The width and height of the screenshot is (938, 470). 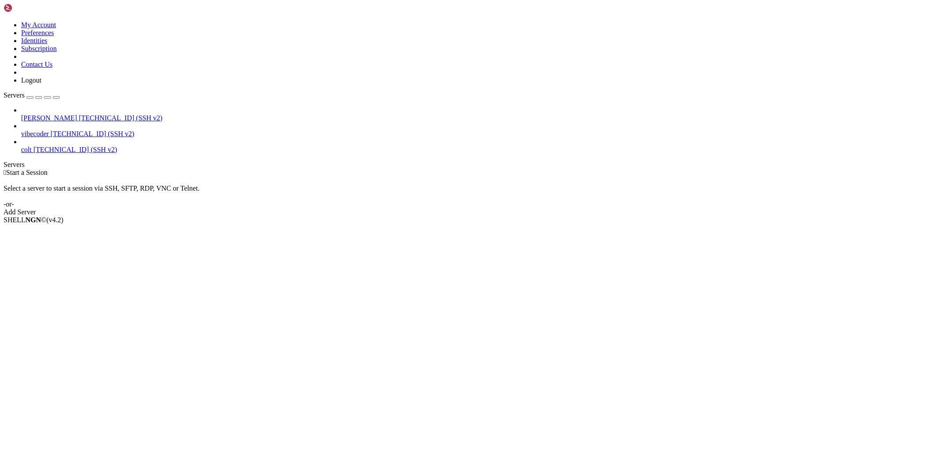 What do you see at coordinates (29, 8) in the screenshot?
I see `img: Shellngn` at bounding box center [29, 8].